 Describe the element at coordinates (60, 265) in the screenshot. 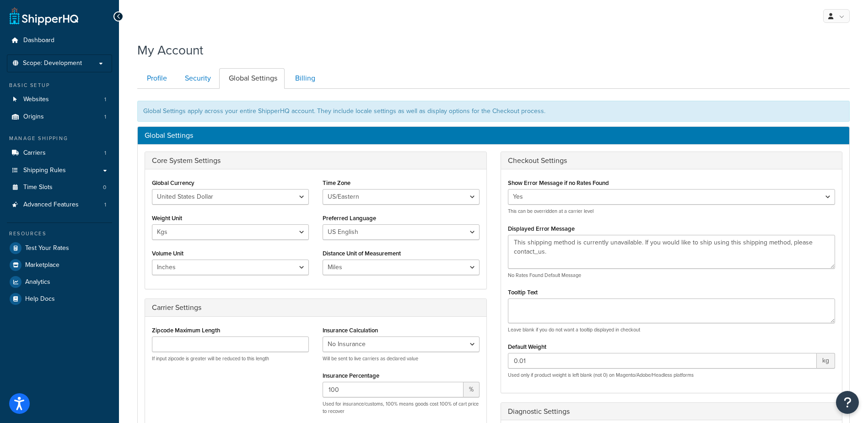

I see `a: Marketplace` at that location.